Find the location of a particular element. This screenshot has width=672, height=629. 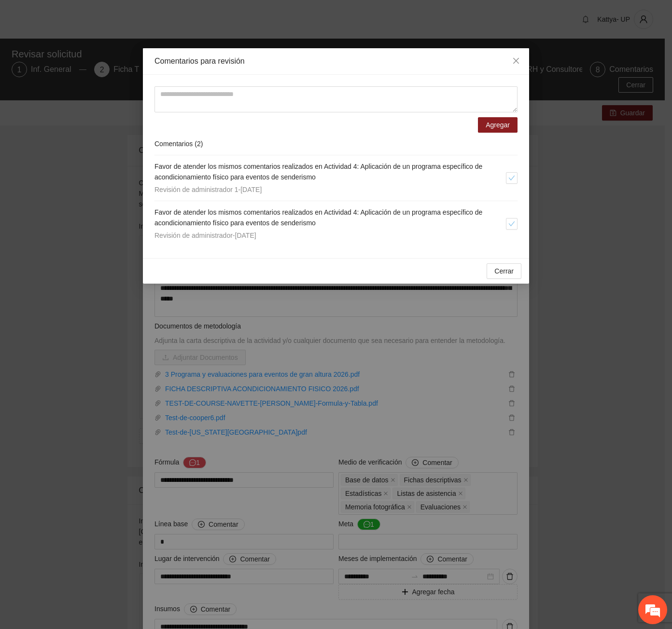

span: Cerrar is located at coordinates (504, 271).